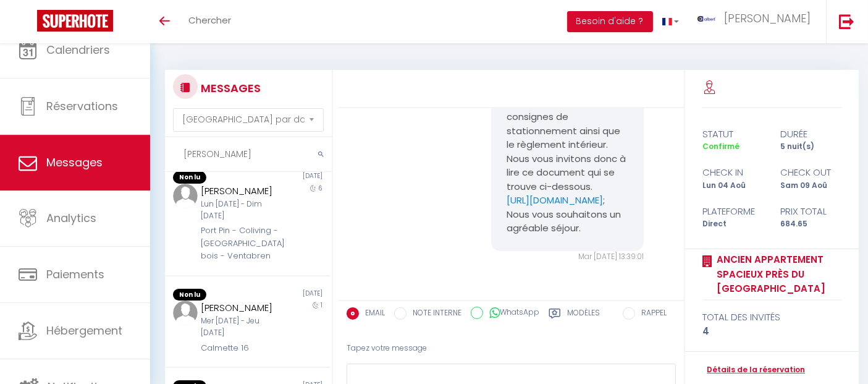  Describe the element at coordinates (771, 317) in the screenshot. I see `div: total des invités` at that location.